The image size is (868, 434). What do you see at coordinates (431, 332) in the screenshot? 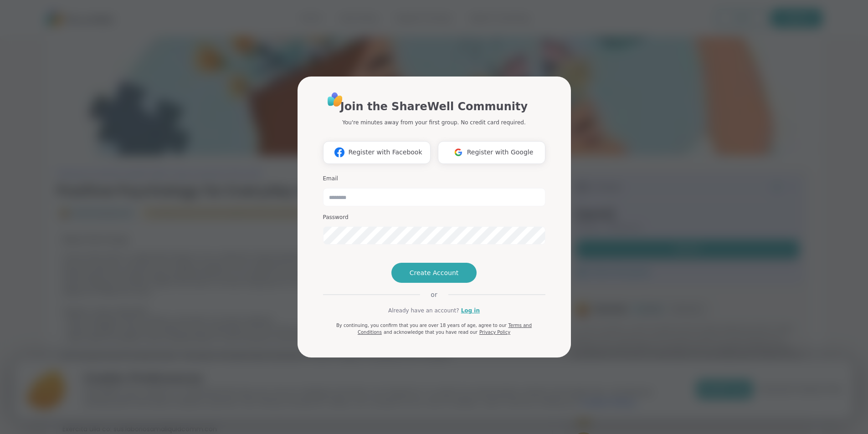
I see `span: and acknowledge that you have read our` at bounding box center [431, 332].